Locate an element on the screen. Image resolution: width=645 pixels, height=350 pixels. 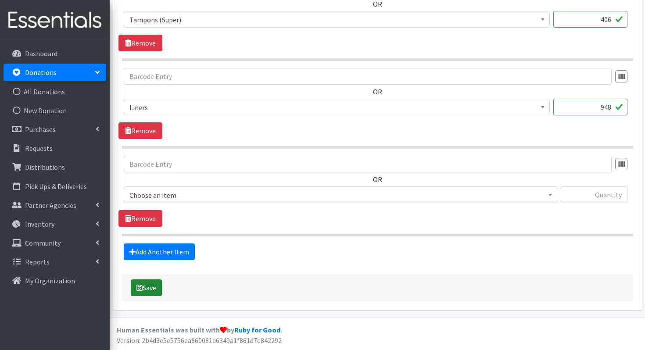
p: Reports is located at coordinates (37, 262).